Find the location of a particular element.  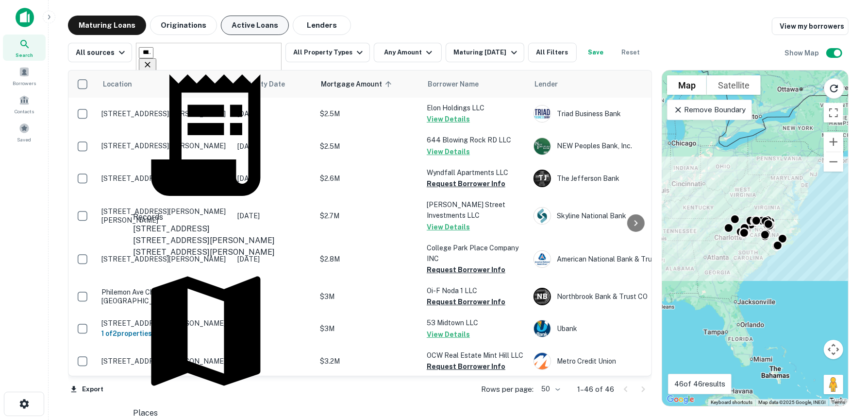

button: Lenders is located at coordinates (322, 25).